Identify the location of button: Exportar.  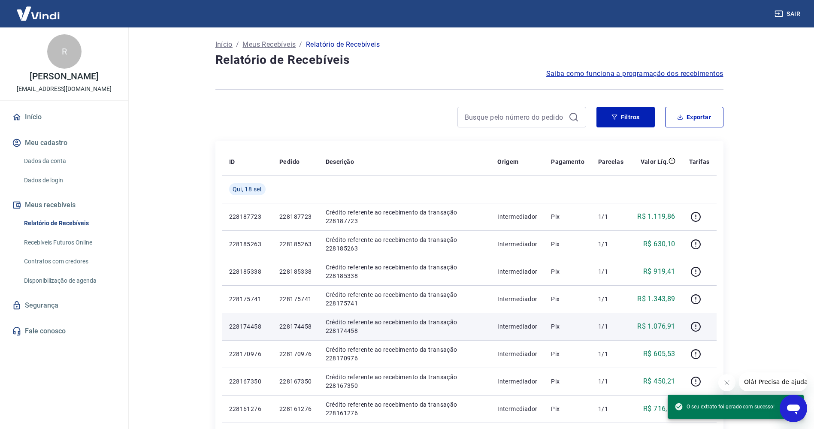
(694, 117).